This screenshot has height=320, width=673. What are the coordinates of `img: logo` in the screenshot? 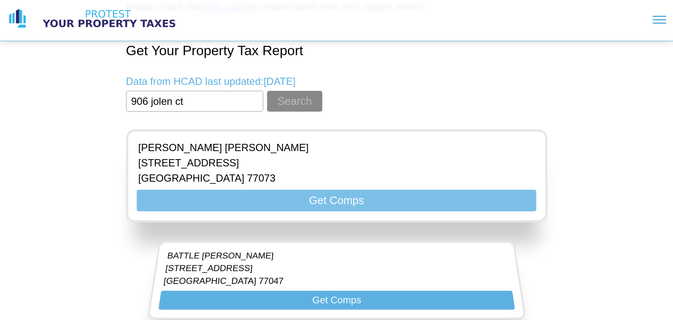 It's located at (17, 19).